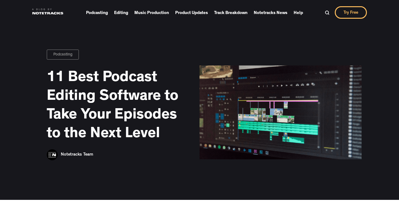 The image size is (399, 222). I want to click on div: Podcasting, so click(63, 55).